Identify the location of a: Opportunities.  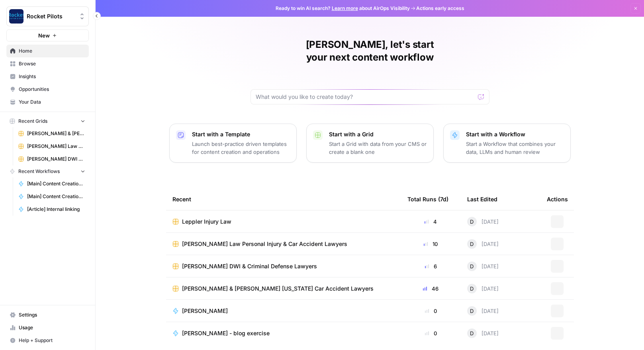
(47, 89).